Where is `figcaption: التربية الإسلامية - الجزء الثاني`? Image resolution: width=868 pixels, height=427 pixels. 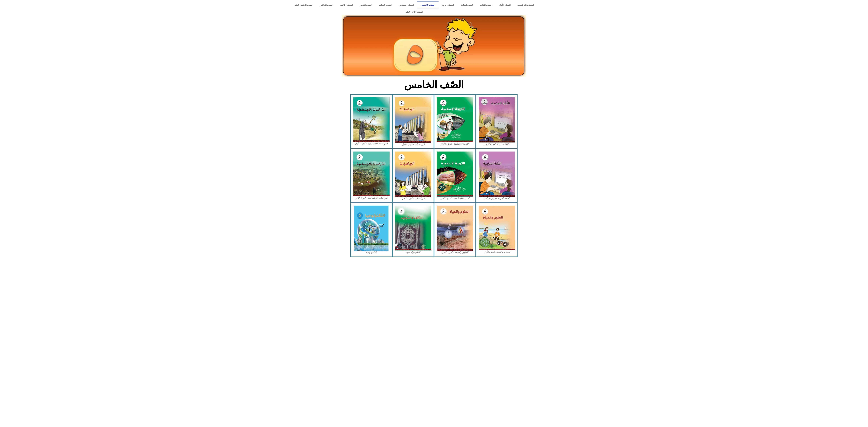 figcaption: التربية الإسلامية - الجزء الثاني is located at coordinates (455, 198).